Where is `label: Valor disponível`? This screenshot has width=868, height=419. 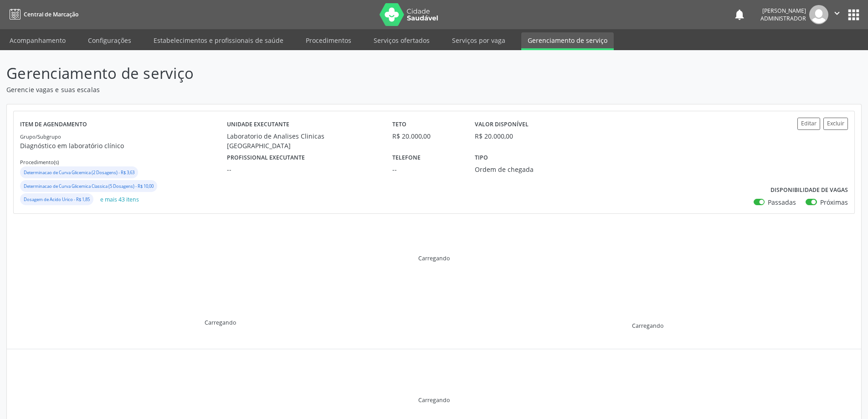 label: Valor disponível is located at coordinates (501, 125).